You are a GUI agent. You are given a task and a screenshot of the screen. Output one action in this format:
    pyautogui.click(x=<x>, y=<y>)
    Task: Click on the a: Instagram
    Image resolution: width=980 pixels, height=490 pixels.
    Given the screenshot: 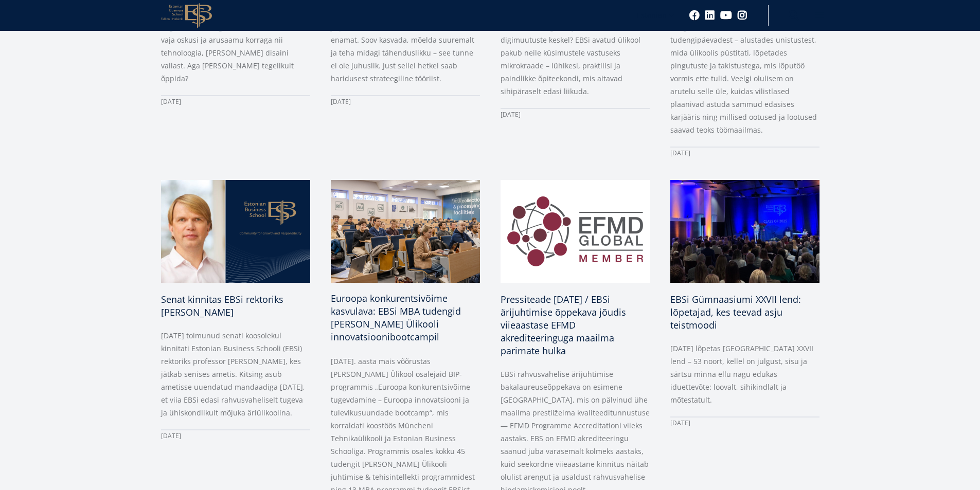 What is the action you would take?
    pyautogui.click(x=742, y=15)
    